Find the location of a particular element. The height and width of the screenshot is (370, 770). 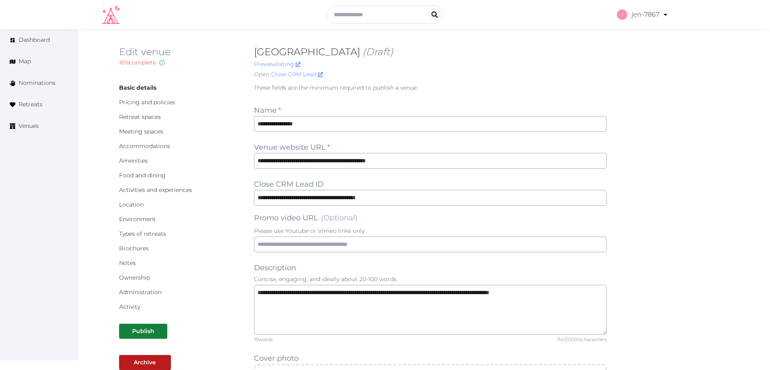

label: Promo video URL is located at coordinates (306, 218).